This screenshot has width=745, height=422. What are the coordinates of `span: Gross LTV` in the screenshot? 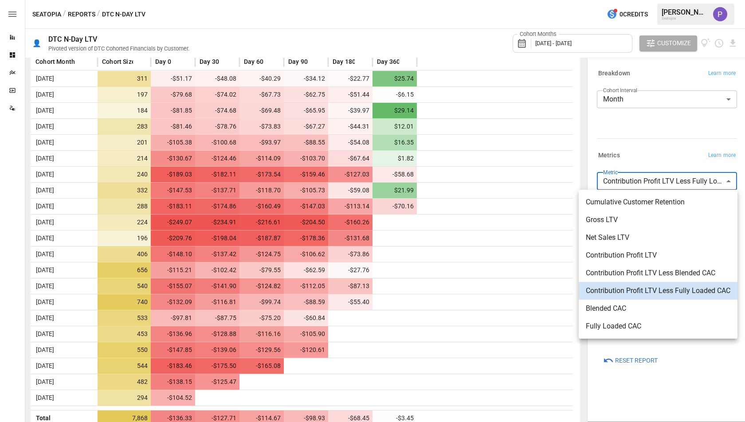 It's located at (658, 220).